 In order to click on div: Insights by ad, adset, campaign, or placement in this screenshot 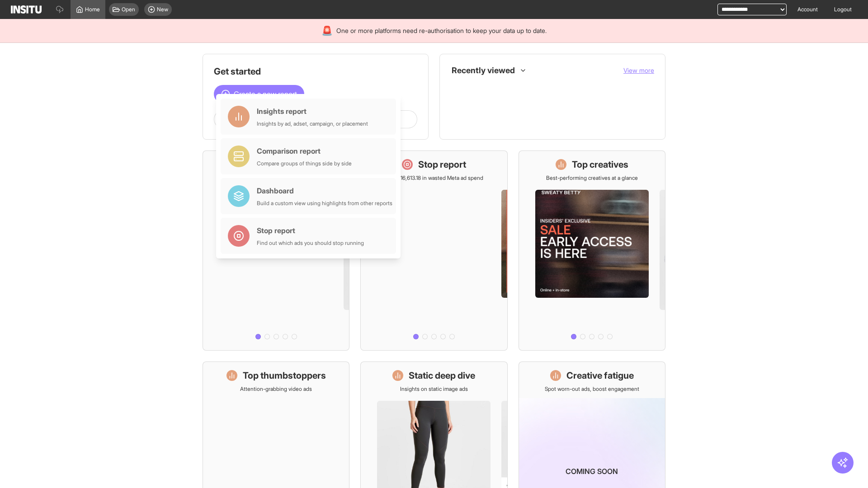, I will do `click(312, 124)`.